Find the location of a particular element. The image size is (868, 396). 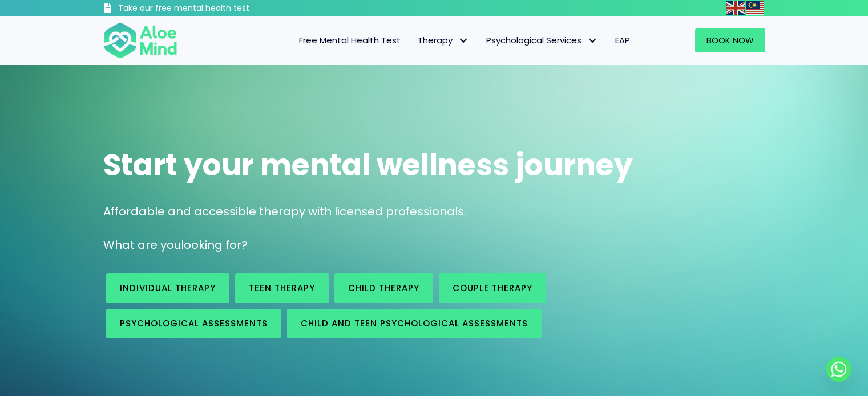

nav: Menu is located at coordinates (415, 41).